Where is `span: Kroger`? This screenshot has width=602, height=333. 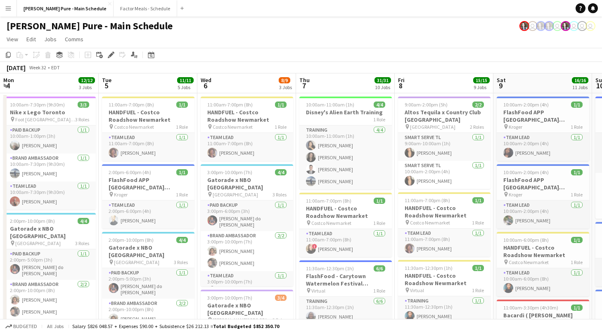
span: Kroger is located at coordinates (121, 194).